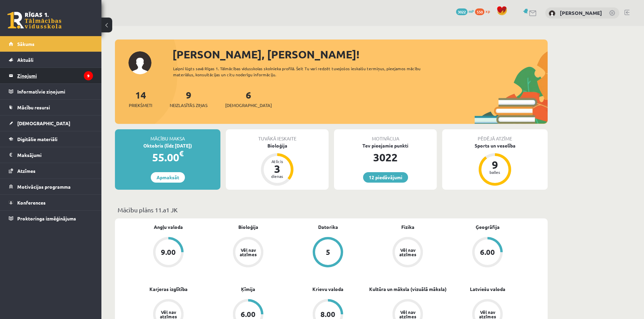 Image resolution: width=644 pixels, height=319 pixels. I want to click on a: Angļu valoda, so click(168, 227).